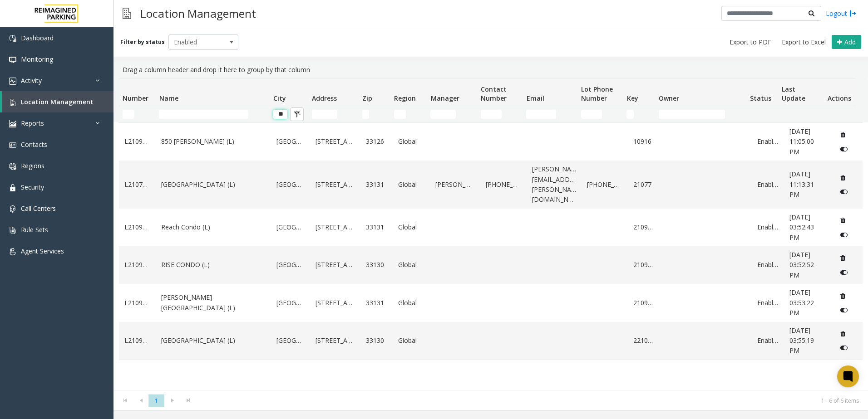 The height and width of the screenshot is (419, 868). Describe the element at coordinates (31, 80) in the screenshot. I see `span: Activity` at that location.